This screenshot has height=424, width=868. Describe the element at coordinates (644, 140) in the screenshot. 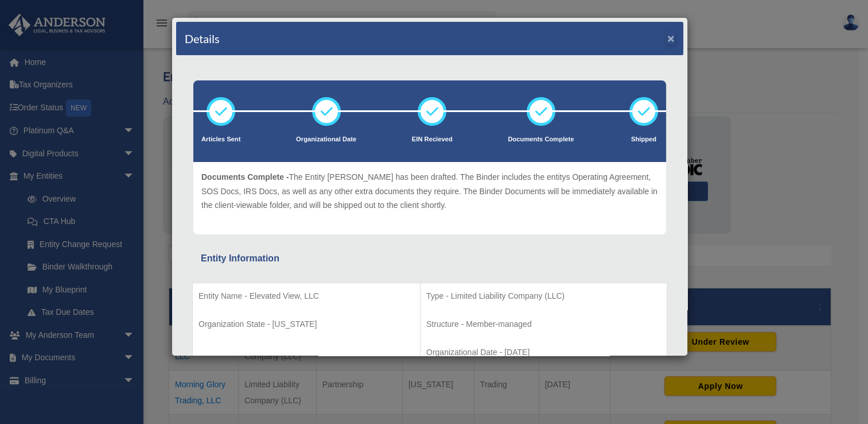

I see `p: Shipped` at that location.